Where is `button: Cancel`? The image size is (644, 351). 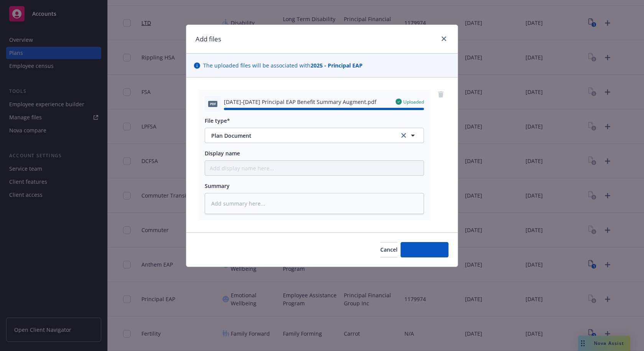 button: Cancel is located at coordinates (389, 250).